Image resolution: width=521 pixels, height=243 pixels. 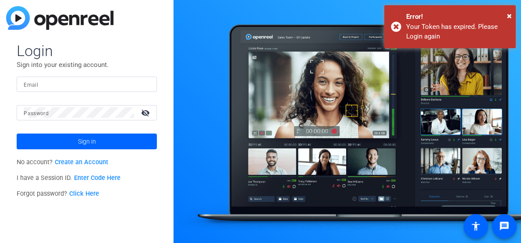 I want to click on span: No account?, so click(x=62, y=162).